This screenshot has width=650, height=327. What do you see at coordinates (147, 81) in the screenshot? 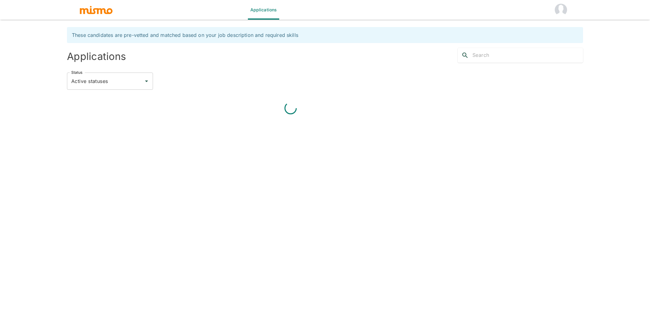
I see `button: Open` at bounding box center [147, 81].